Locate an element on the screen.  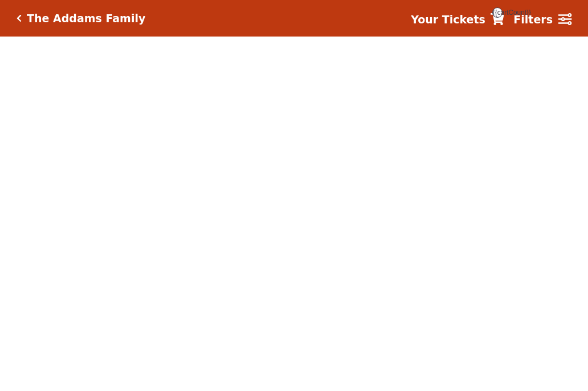
a: Click here to go back to filters is located at coordinates (19, 18).